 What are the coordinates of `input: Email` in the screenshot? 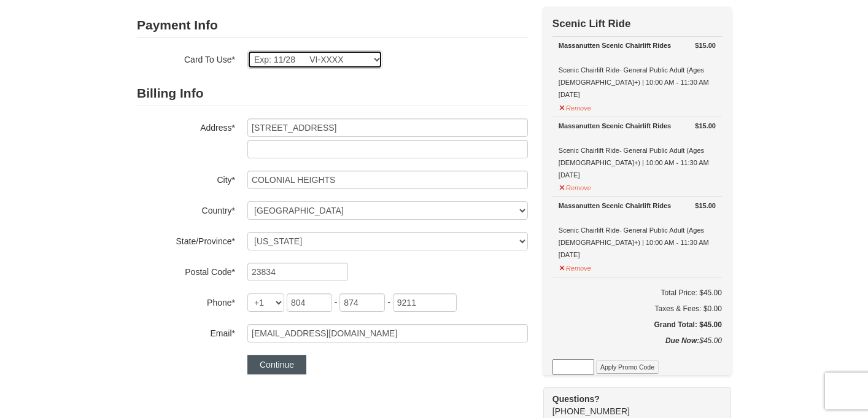 It's located at (388, 333).